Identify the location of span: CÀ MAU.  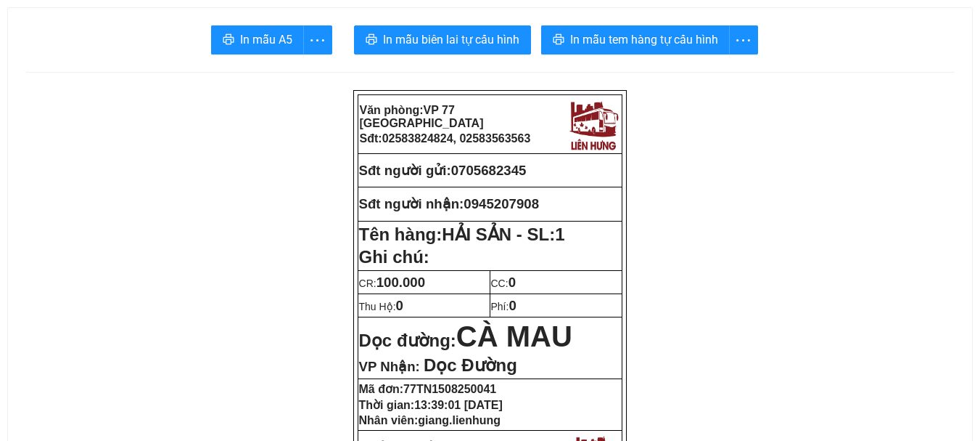
(514, 336).